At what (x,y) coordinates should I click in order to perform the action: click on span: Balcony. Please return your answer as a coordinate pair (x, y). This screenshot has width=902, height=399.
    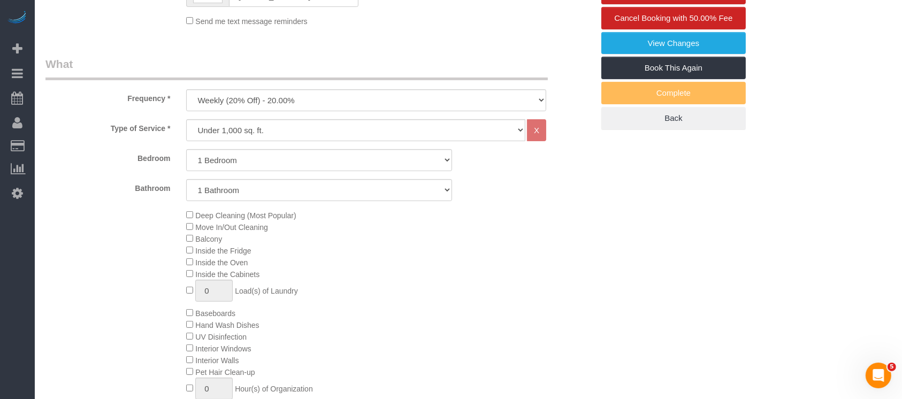
    Looking at the image, I should click on (209, 239).